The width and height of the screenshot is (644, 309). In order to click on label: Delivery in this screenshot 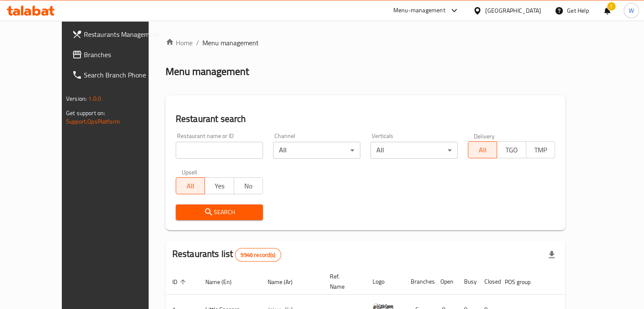, I will do `click(485, 136)`.